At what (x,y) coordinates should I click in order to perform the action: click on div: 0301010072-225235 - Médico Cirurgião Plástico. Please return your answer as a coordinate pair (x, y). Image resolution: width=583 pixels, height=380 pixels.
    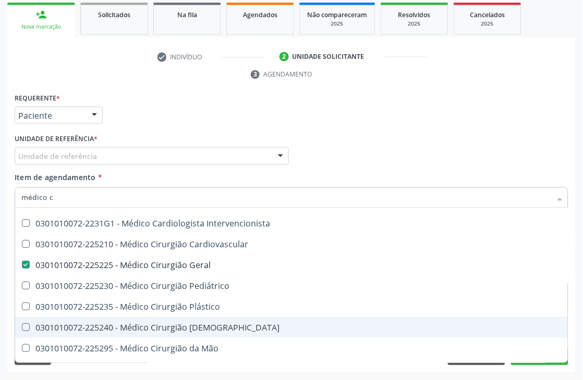
    Looking at the image, I should click on (291, 307).